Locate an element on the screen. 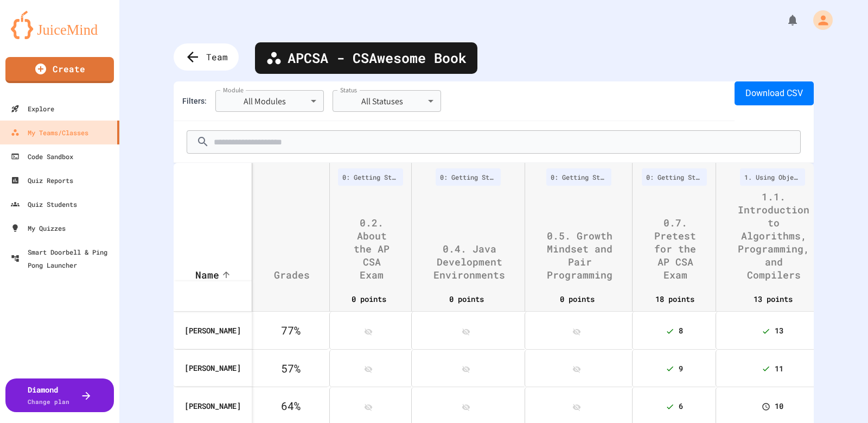 Image resolution: width=868 pixels, height=423 pixels. div: Diamond is located at coordinates (48, 396).